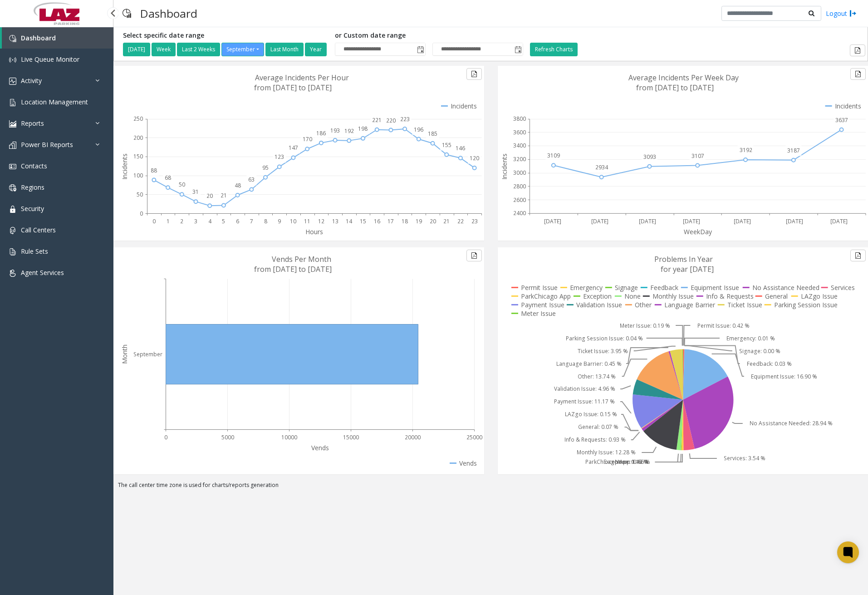  What do you see at coordinates (520, 186) in the screenshot?
I see `text: 2800` at bounding box center [520, 186].